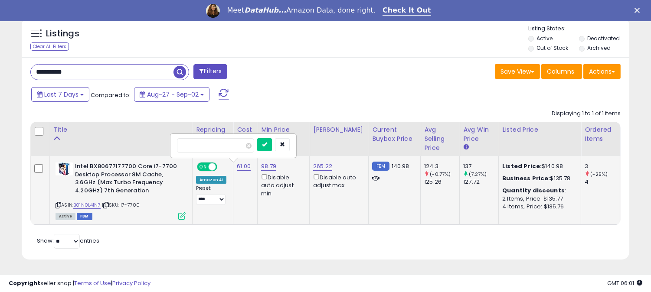 The width and height of the screenshot is (651, 292). I want to click on div: Repricing, so click(212, 130).